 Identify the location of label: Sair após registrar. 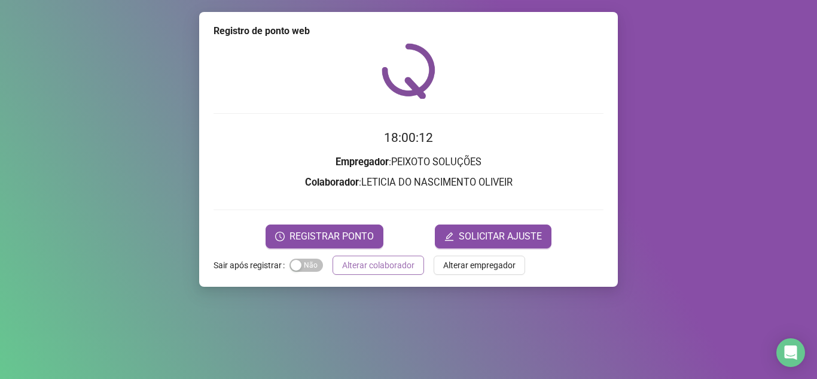
(251, 265).